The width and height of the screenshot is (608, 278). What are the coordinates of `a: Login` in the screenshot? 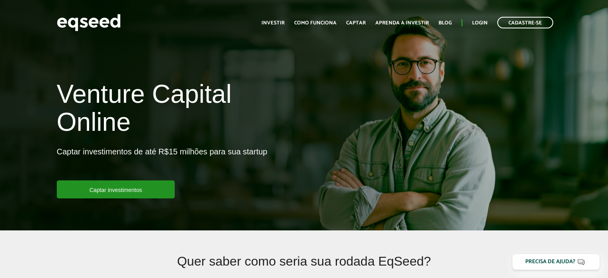 It's located at (480, 23).